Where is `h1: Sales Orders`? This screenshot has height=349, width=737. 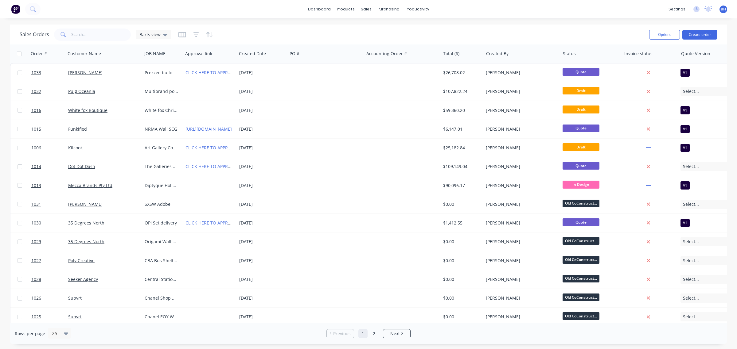 h1: Sales Orders is located at coordinates (34, 34).